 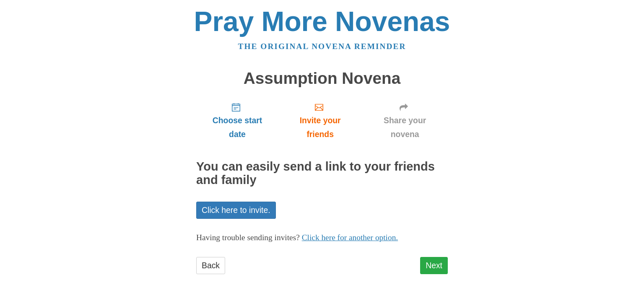 What do you see at coordinates (434, 265) in the screenshot?
I see `a: Next` at bounding box center [434, 265].